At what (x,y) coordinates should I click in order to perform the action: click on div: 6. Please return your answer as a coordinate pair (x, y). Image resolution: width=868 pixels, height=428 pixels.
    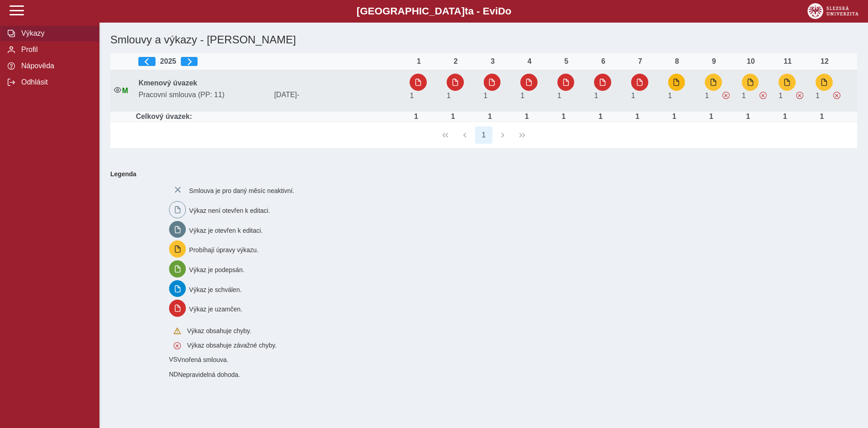
    Looking at the image, I should click on (603, 61).